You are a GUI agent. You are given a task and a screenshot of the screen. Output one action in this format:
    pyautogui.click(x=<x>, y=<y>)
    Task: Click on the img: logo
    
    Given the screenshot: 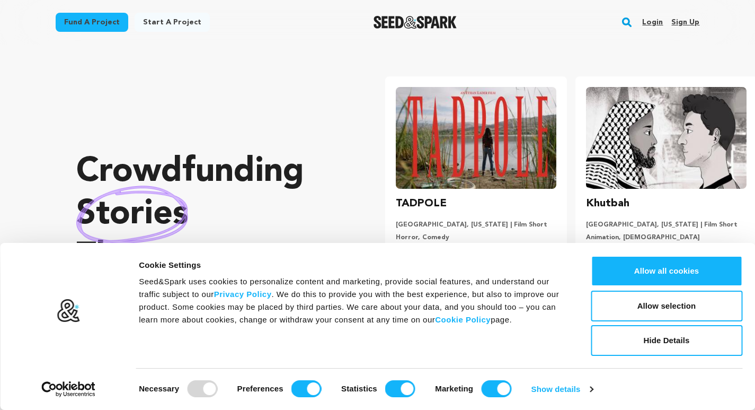 What is the action you would take?
    pyautogui.click(x=68, y=310)
    